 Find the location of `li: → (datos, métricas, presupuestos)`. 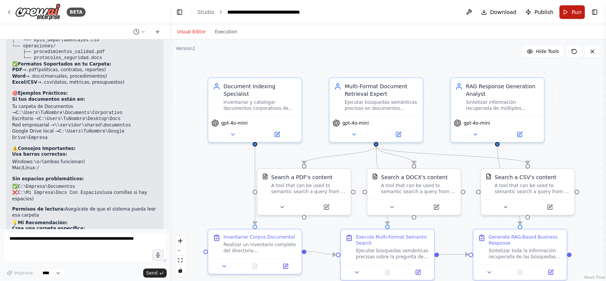

li: → (datos, métricas, presupuestos) is located at coordinates (85, 83).